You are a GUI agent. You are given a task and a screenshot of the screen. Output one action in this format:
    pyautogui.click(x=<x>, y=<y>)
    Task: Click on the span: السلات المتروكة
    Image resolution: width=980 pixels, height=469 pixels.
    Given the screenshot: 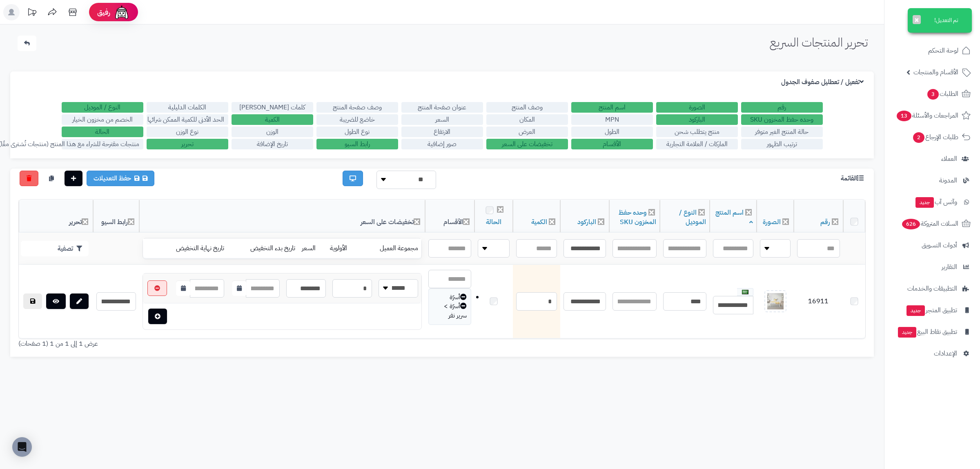 What is the action you would take?
    pyautogui.click(x=930, y=224)
    